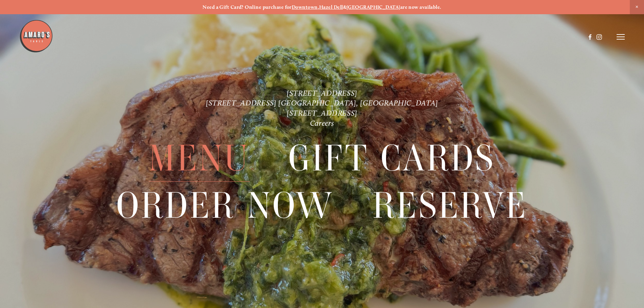 This screenshot has width=644, height=308. I want to click on a: Hazel Dell, so click(331, 7).